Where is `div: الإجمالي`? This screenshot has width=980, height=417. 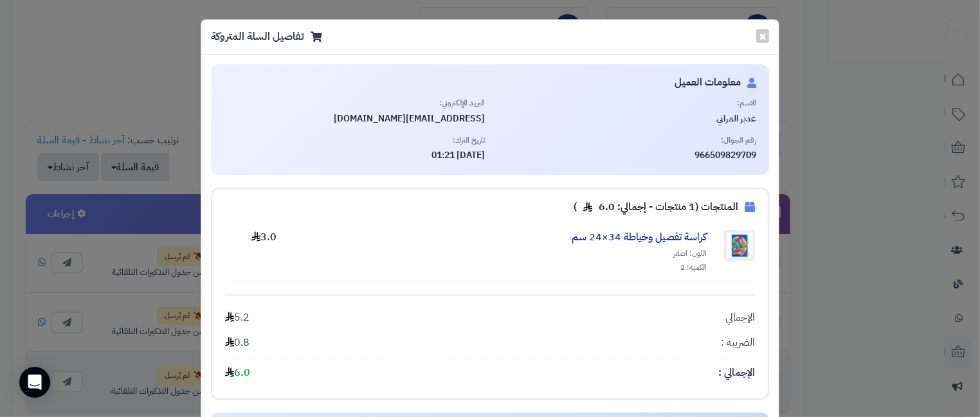
div: الإجمالي is located at coordinates (740, 318).